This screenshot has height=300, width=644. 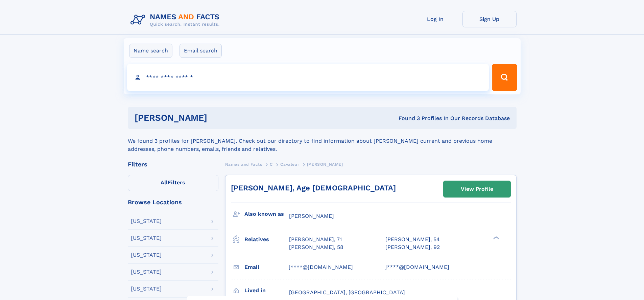 What do you see at coordinates (290, 165) in the screenshot?
I see `span: Cavalear` at bounding box center [290, 165].